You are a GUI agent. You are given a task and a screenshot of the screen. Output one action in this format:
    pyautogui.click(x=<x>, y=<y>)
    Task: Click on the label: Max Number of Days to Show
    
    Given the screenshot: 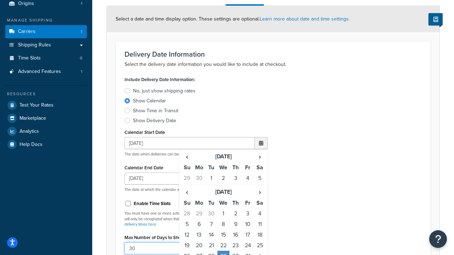 What is the action you would take?
    pyautogui.click(x=154, y=238)
    